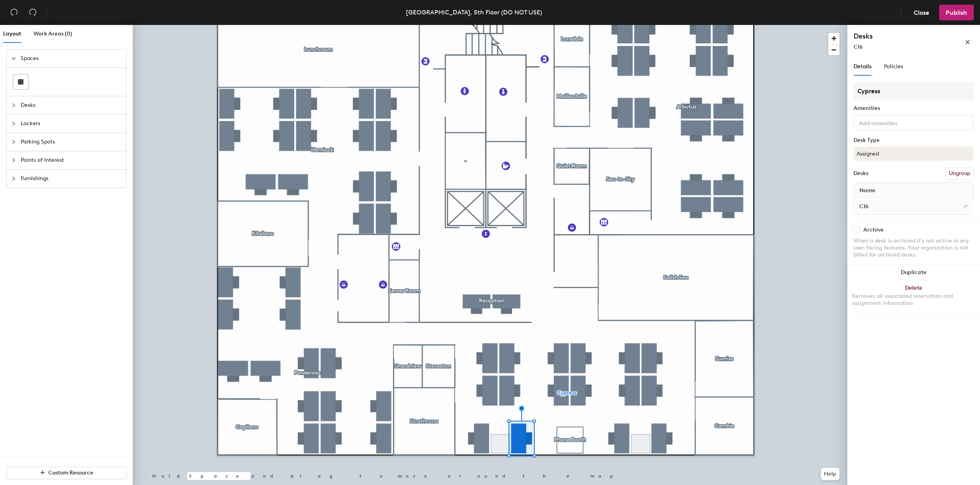 This screenshot has width=980, height=485. Describe the element at coordinates (913, 108) in the screenshot. I see `div: Amenities` at that location.